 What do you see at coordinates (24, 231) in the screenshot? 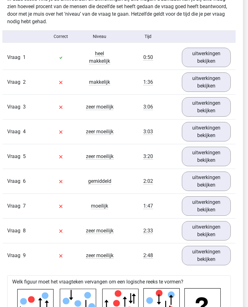
I see `span: 8` at bounding box center [24, 231].